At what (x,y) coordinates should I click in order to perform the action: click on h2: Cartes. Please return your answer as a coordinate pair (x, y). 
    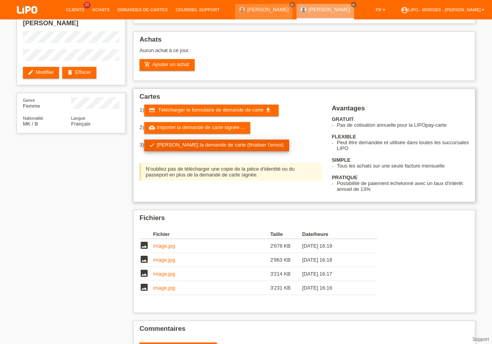
    Looking at the image, I should click on (304, 99).